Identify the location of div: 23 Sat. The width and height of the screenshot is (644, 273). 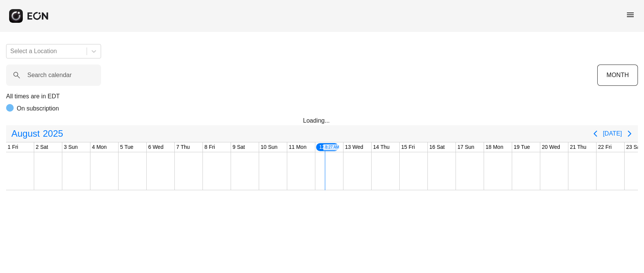
(634, 147).